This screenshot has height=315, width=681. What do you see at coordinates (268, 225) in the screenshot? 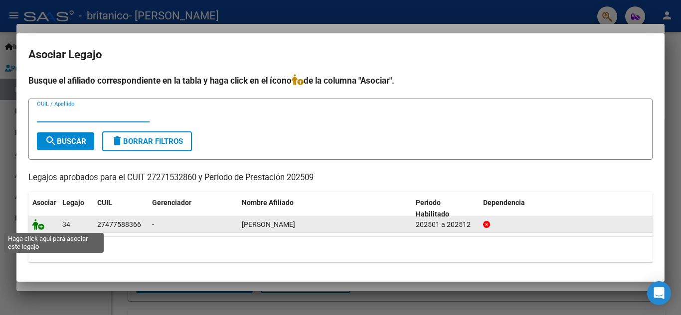
I see `span: GARCIA JULIETA BELEN` at bounding box center [268, 225].